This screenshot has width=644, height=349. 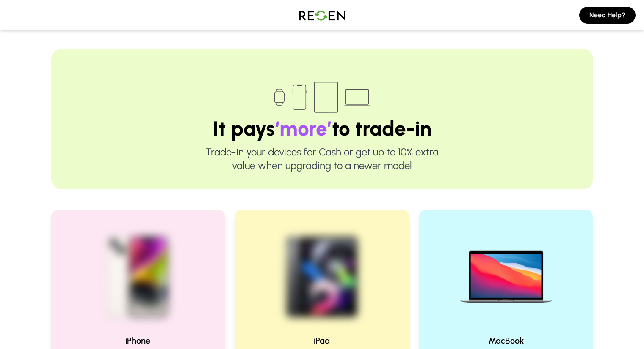 What do you see at coordinates (607, 15) in the screenshot?
I see `button: Need Help?` at bounding box center [607, 15].